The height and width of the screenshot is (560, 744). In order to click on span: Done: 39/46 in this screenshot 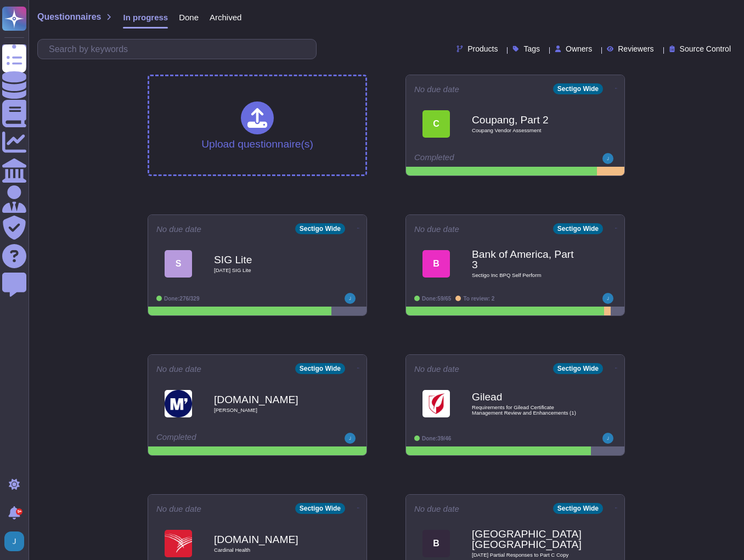, I will do `click(436, 438)`.